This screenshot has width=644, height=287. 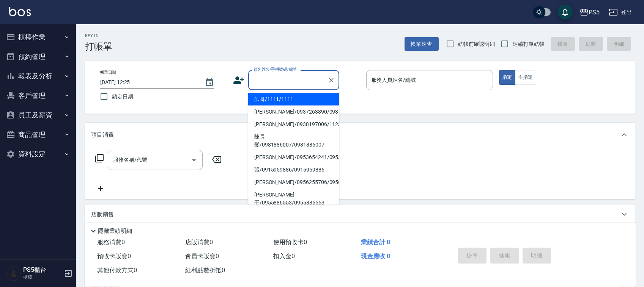 I want to click on h5: PS5櫃台, so click(x=43, y=270).